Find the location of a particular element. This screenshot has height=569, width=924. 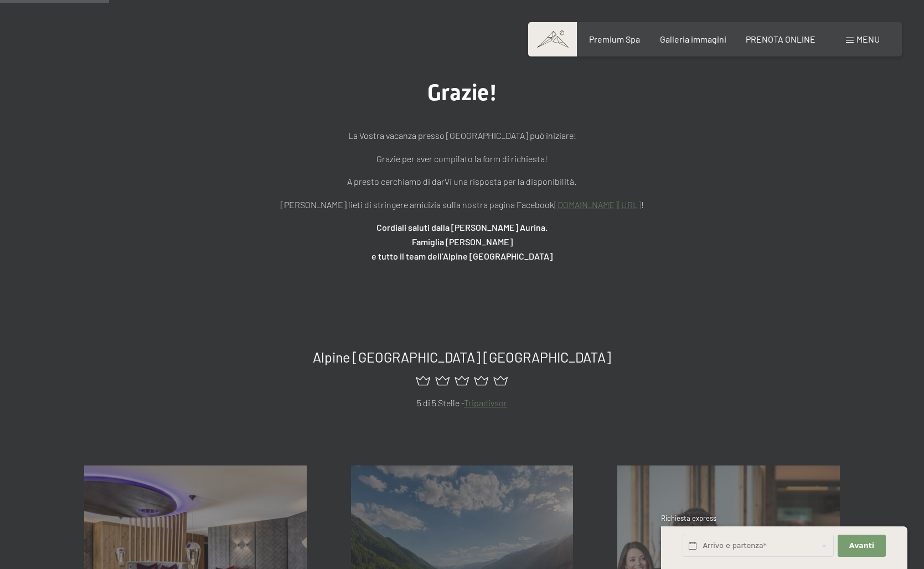

span: Avanti is located at coordinates (862, 546).